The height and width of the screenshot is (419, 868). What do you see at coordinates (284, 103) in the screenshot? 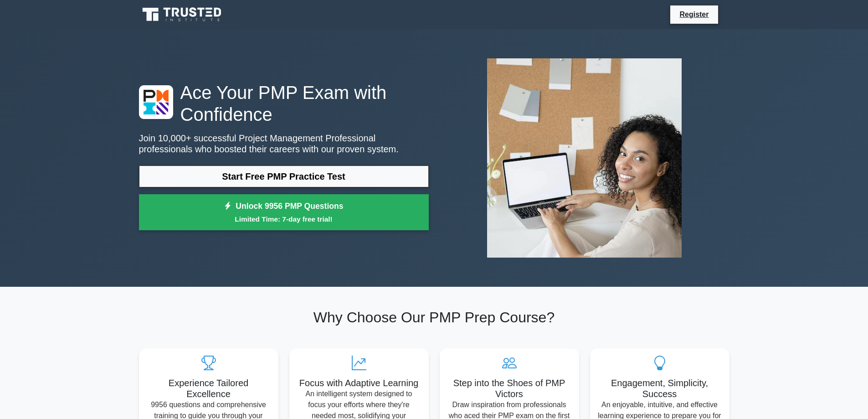
I see `h1: Ace Your PMP Exam with Confidence` at bounding box center [284, 103].